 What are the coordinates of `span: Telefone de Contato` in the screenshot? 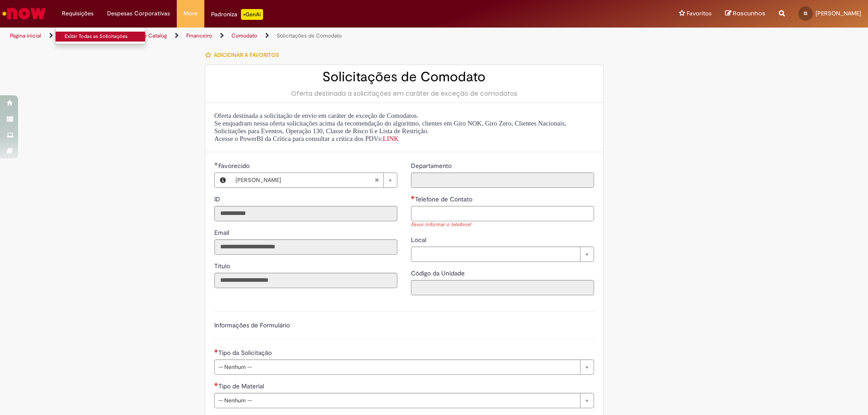 It's located at (444, 199).